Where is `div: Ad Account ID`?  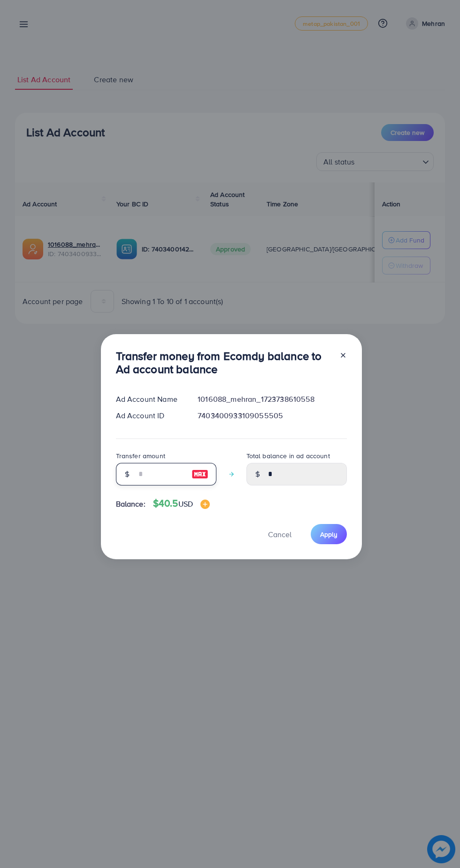
div: Ad Account ID is located at coordinates (149, 416).